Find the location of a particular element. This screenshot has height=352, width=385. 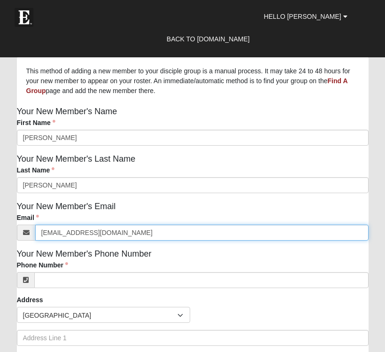

div: Your New Member's Last Name is located at coordinates (192, 173).